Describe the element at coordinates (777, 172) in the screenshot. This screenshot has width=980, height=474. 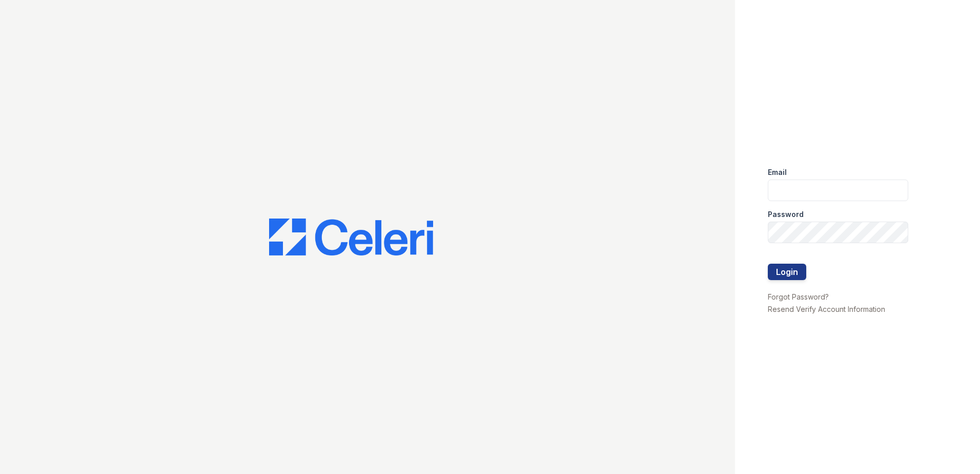
I see `label: Email` at that location.